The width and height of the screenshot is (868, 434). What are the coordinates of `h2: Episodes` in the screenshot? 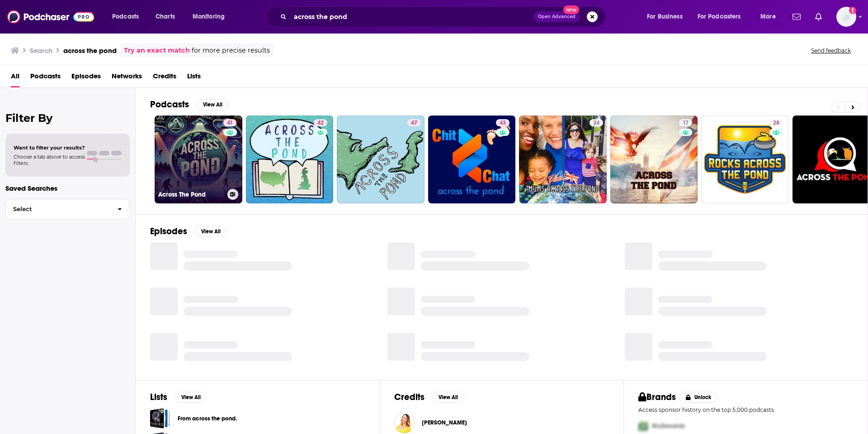 It's located at (168, 231).